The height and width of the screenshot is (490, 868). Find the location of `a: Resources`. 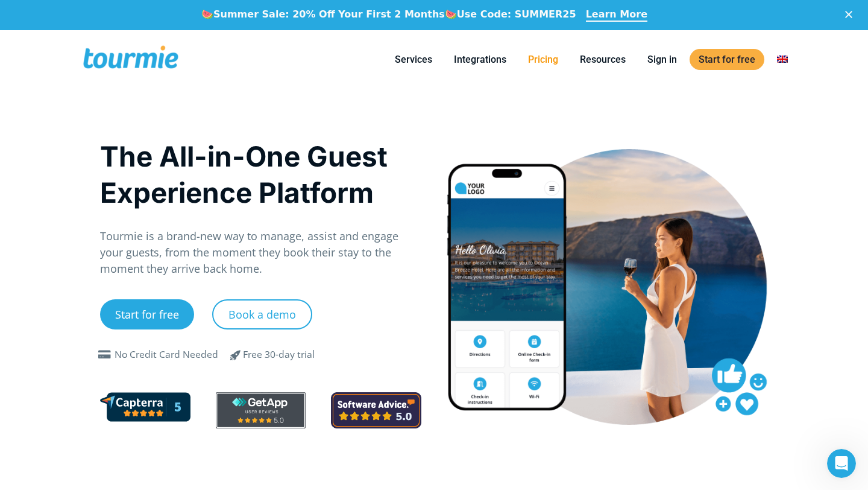

a: Resources is located at coordinates (603, 59).